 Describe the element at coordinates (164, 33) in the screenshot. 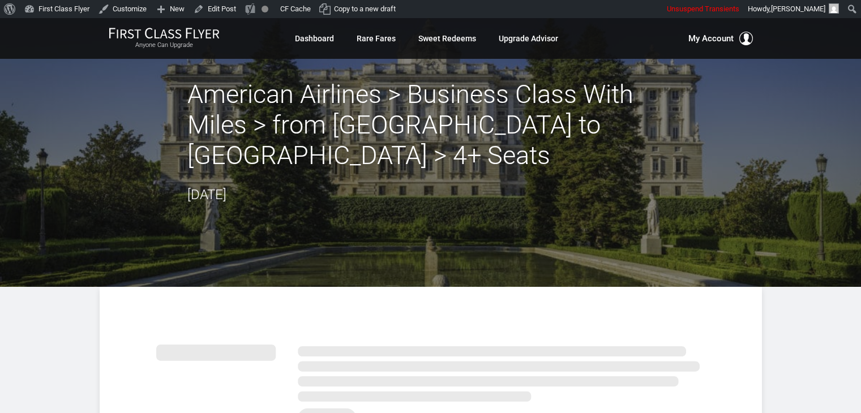

I see `img: First Class Flyer` at that location.